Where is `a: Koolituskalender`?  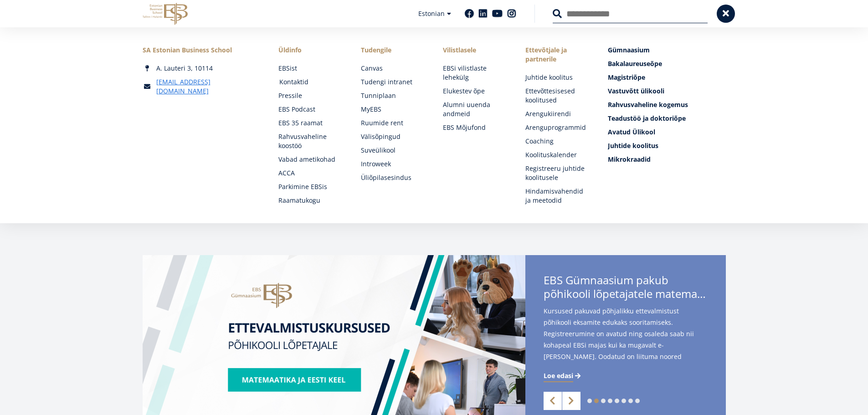
a: Koolituskalender is located at coordinates (558, 155).